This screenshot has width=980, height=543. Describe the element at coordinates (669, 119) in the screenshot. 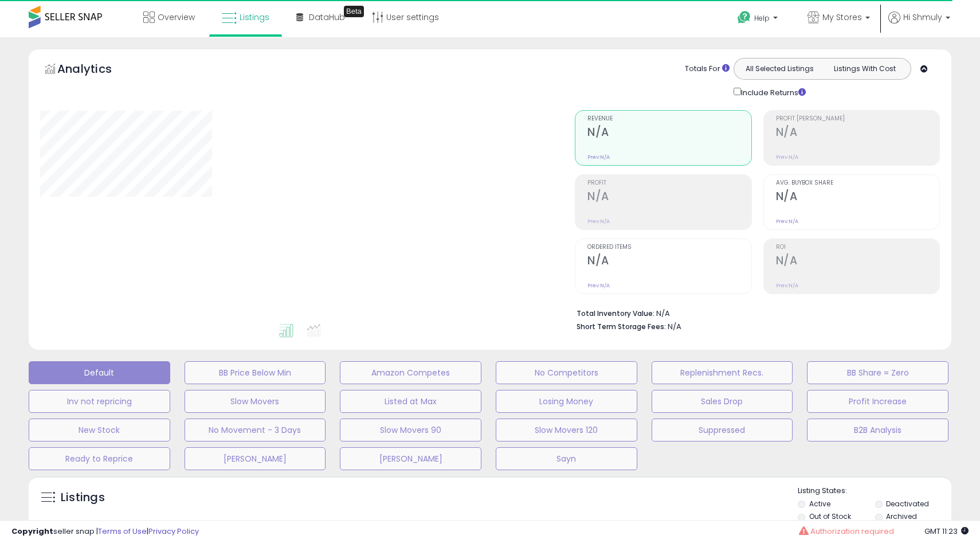

I see `span: Revenue` at that location.